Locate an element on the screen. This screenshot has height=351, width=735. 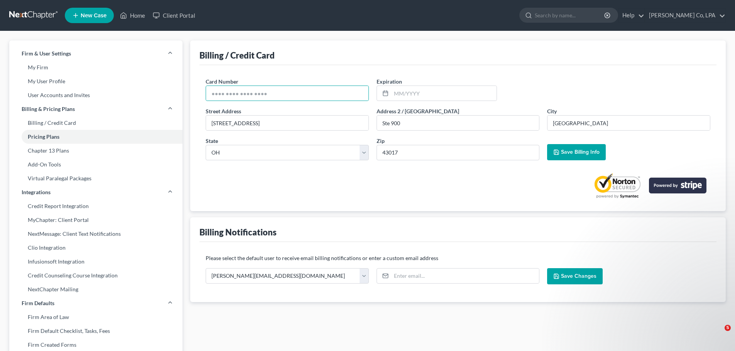
a: Firm & User Settings is located at coordinates (96, 54).